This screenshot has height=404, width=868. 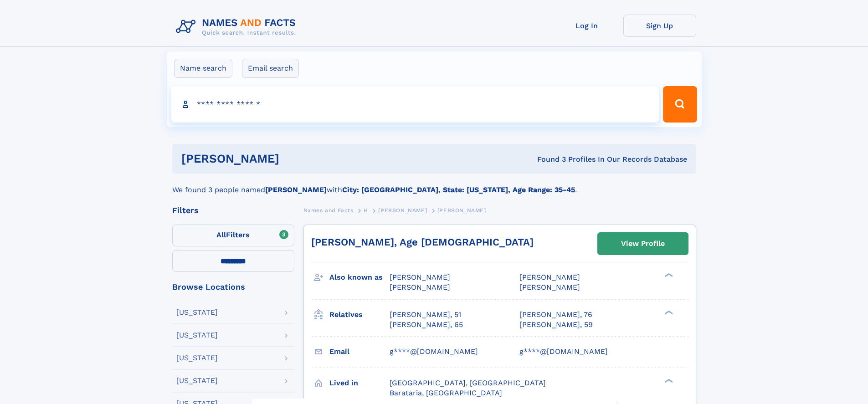 What do you see at coordinates (234, 211) in the screenshot?
I see `div: Filters` at bounding box center [234, 211].